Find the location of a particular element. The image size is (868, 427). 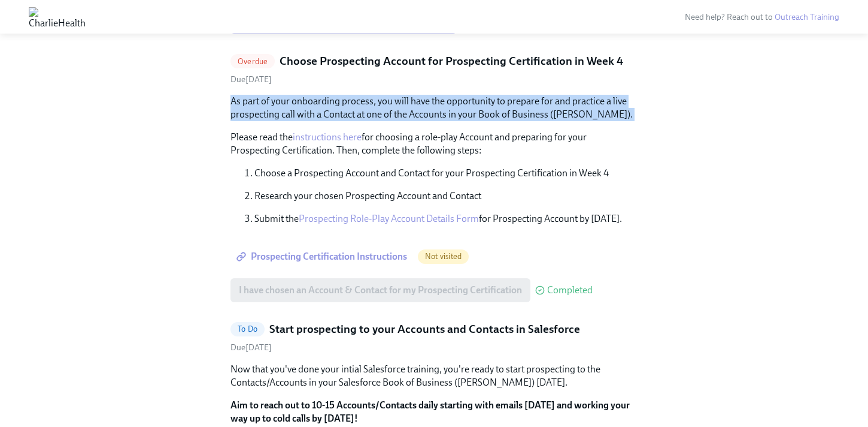

span: Completed is located at coordinates (570, 290).